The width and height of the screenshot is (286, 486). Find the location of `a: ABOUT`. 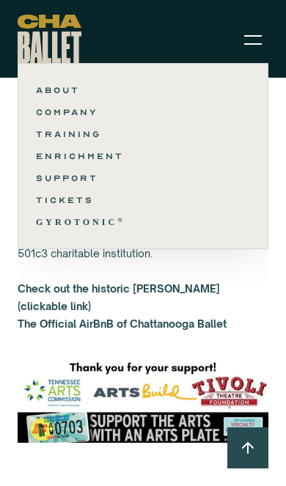

a: ABOUT is located at coordinates (143, 90).